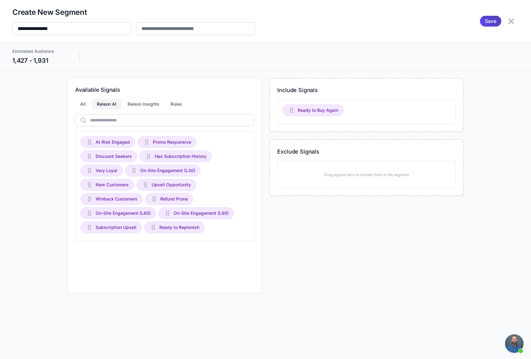 This screenshot has height=359, width=531. What do you see at coordinates (366, 175) in the screenshot?
I see `p: Drag signals here to include them in the segment` at bounding box center [366, 175].